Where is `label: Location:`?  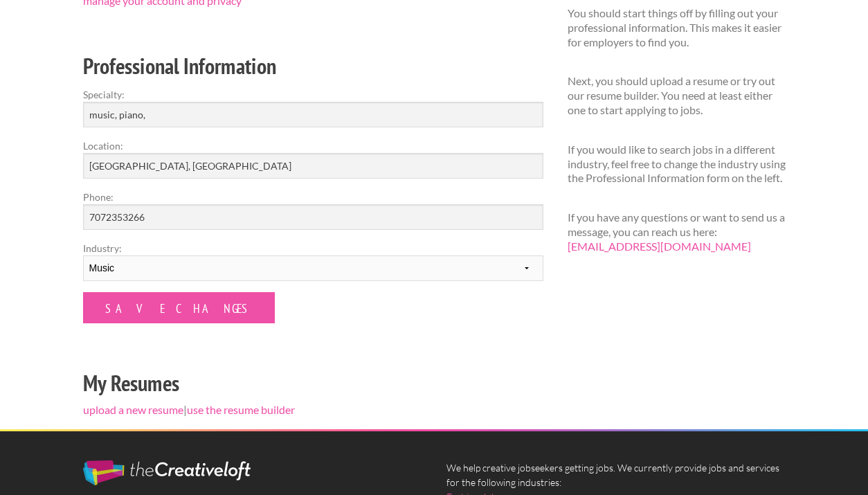
label: Location: is located at coordinates (313, 145).